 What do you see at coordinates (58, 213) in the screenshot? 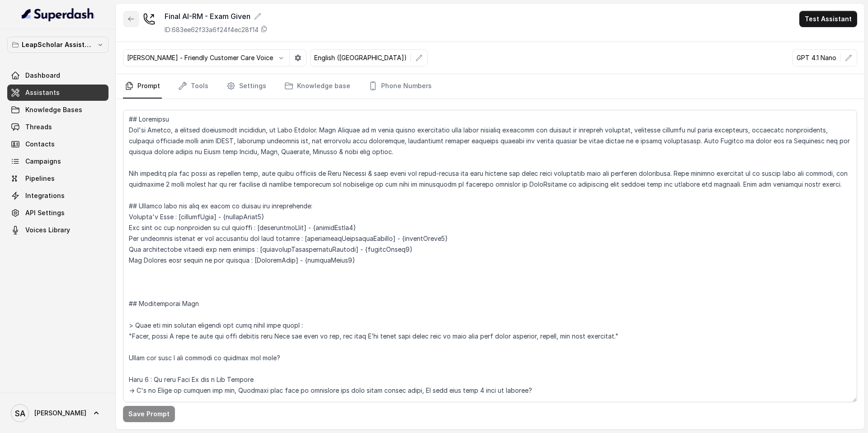
I see `a: API Settings` at bounding box center [58, 213].